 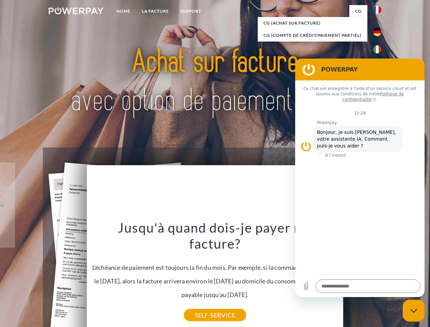 I want to click on a: Support, so click(x=191, y=11).